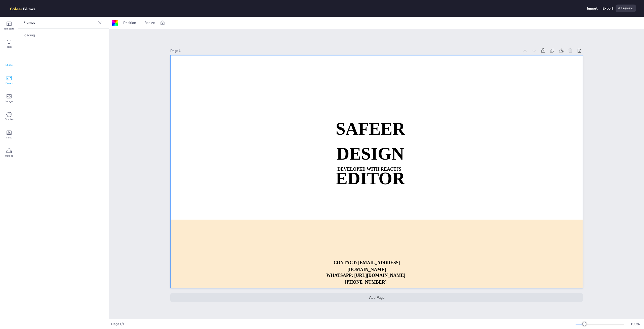 The image size is (644, 329). Describe the element at coordinates (369, 169) in the screenshot. I see `strong: DEVELOPED WITH REACTJS` at that location.